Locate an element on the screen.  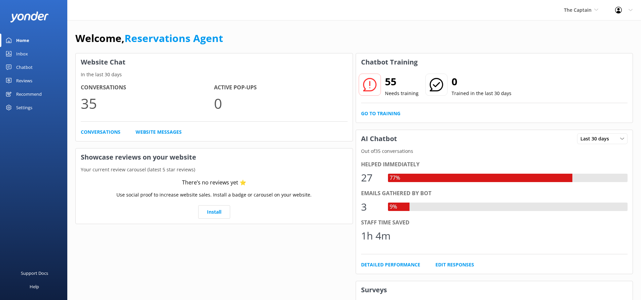
p: Your current review carousel (latest 5 star reviews) is located at coordinates (214, 170).